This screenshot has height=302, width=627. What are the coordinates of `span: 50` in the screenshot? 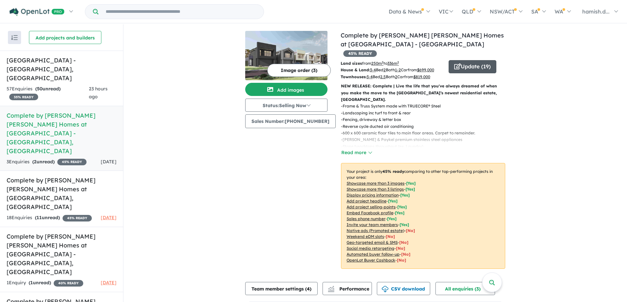 It's located at (39, 89).